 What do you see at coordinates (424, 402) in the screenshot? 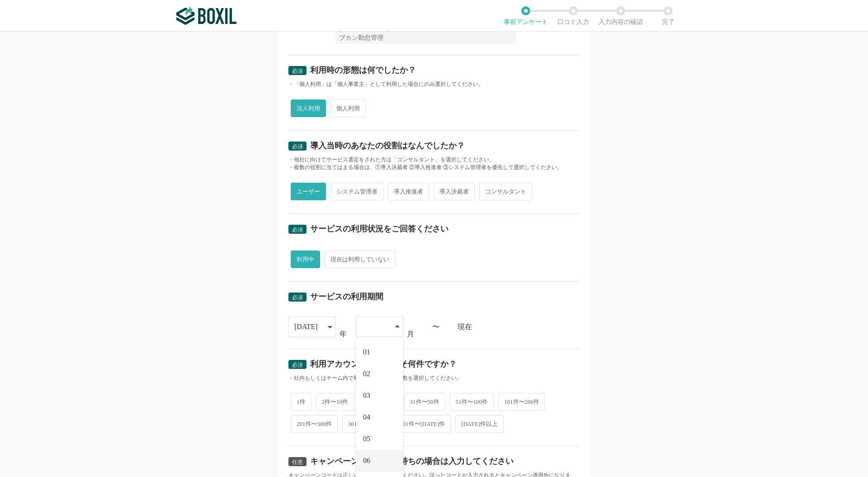
I see `span: 31件〜50件` at bounding box center [424, 402].